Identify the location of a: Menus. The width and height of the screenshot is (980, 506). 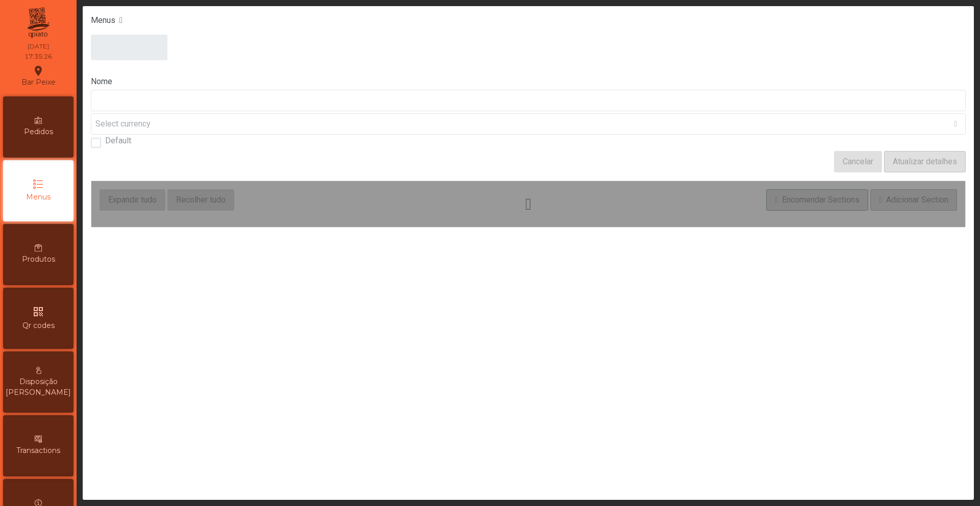
(103, 20).